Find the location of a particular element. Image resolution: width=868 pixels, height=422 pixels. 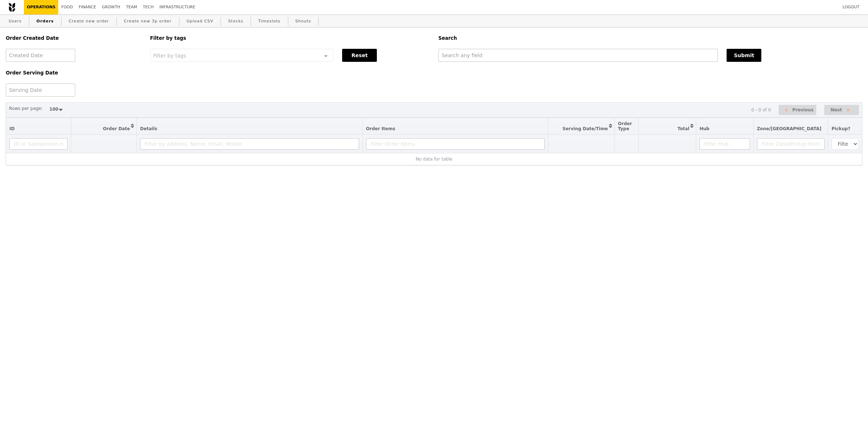

span: Filter by tags is located at coordinates (170, 55).